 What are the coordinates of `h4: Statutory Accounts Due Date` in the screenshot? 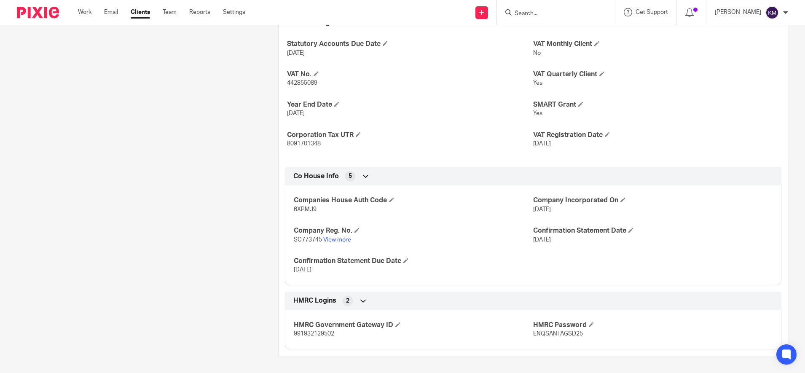 It's located at (410, 44).